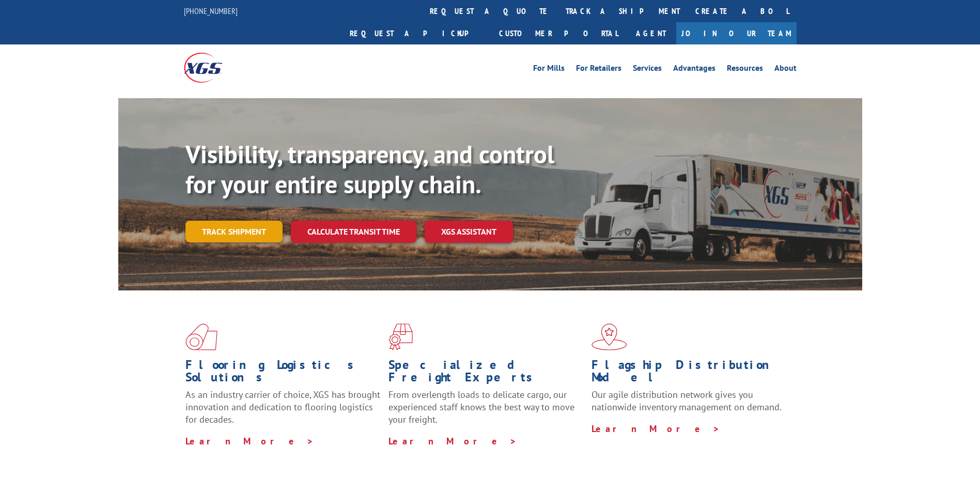 The height and width of the screenshot is (493, 980). What do you see at coordinates (599, 70) in the screenshot?
I see `a: For Retailers` at bounding box center [599, 70].